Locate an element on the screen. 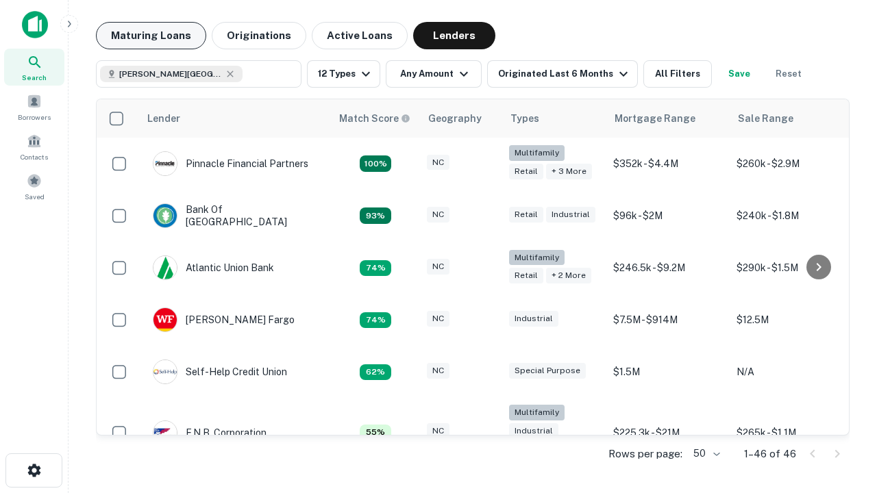 The image size is (877, 493). a: Borrowers is located at coordinates (34, 107).